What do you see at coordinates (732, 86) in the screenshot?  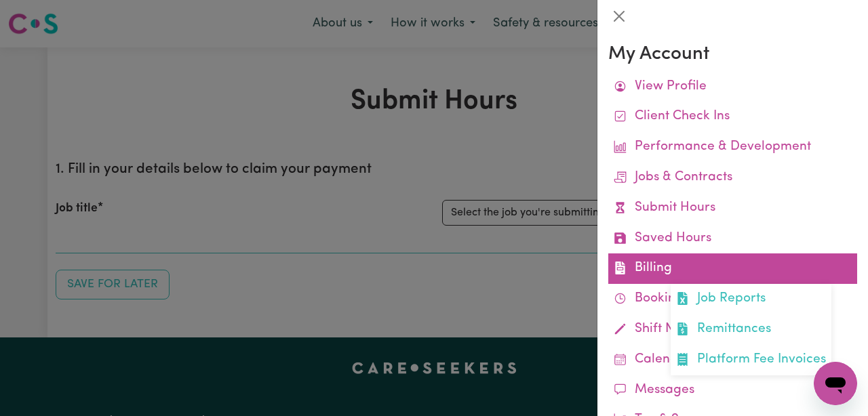 I see `a: View Profile` at bounding box center [732, 86].